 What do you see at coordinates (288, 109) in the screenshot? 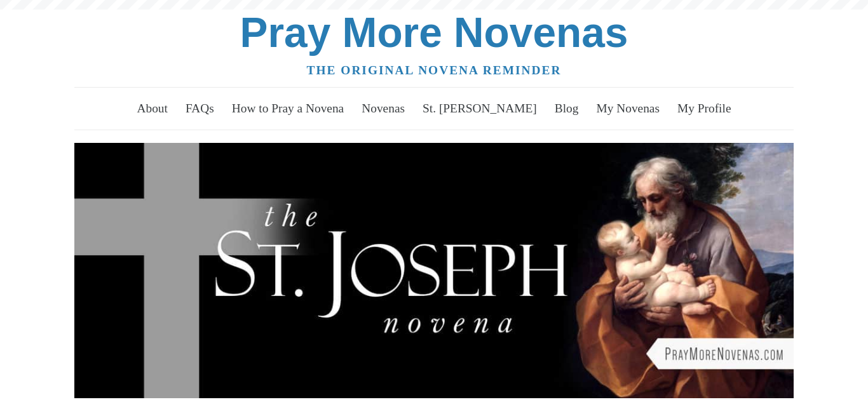
I see `a: How to Pray a Novena` at bounding box center [288, 109].